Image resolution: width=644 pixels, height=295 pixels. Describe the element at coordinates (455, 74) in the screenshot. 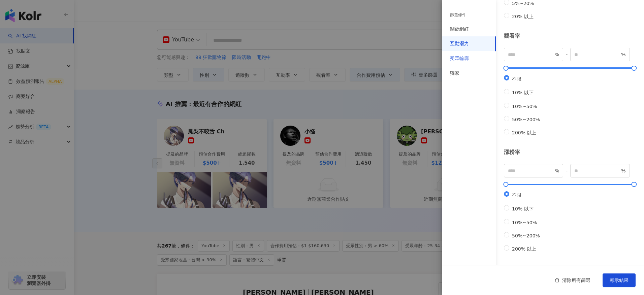

I see `div: 獨家` at that location.